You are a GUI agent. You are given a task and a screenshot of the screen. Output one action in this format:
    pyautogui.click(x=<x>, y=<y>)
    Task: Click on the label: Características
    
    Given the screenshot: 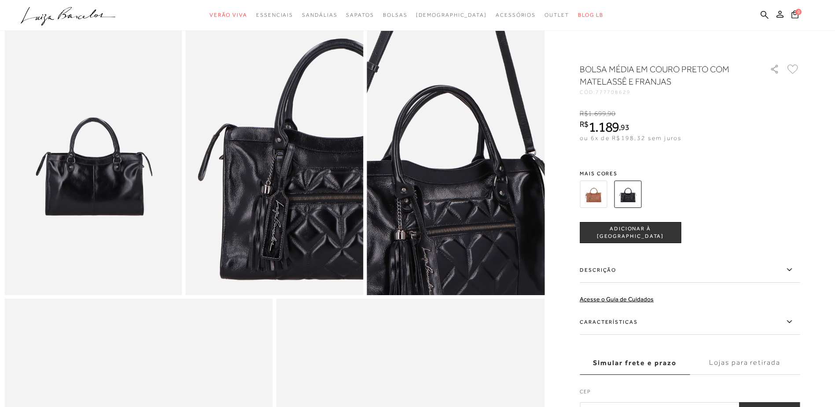 What is the action you would take?
    pyautogui.click(x=690, y=322)
    